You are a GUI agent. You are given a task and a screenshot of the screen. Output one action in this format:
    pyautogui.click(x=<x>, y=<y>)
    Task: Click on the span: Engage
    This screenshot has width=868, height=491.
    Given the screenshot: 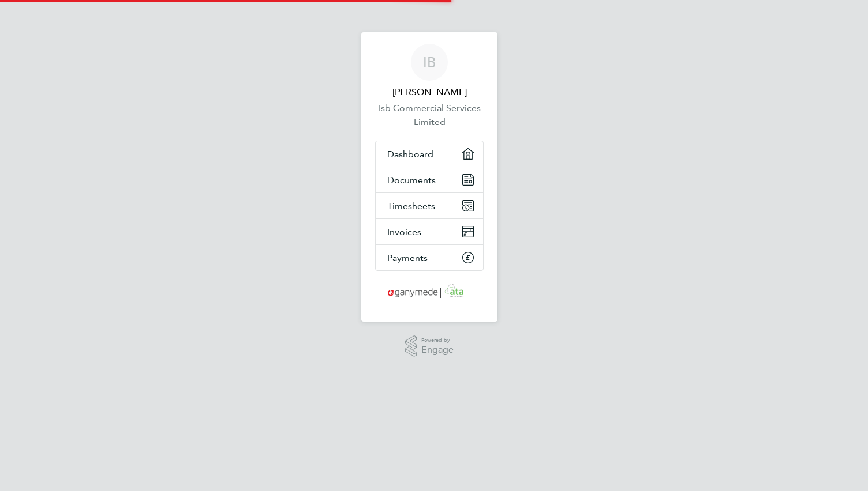 What is the action you would take?
    pyautogui.click(x=437, y=350)
    